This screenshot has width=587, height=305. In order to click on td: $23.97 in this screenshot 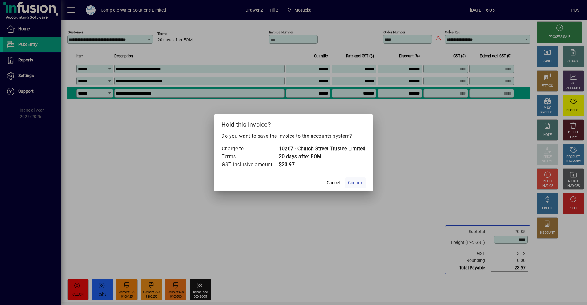, I will do `click(322, 165)`.